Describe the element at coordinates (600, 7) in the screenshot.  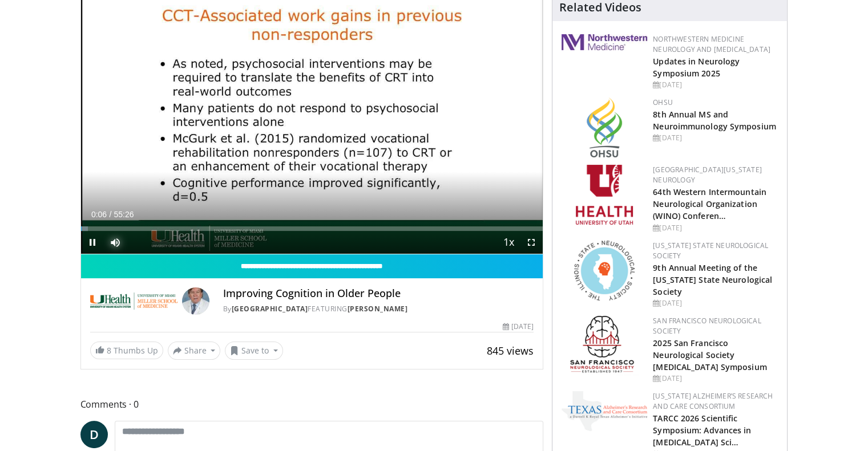
I see `h4: Related Videos` at that location.